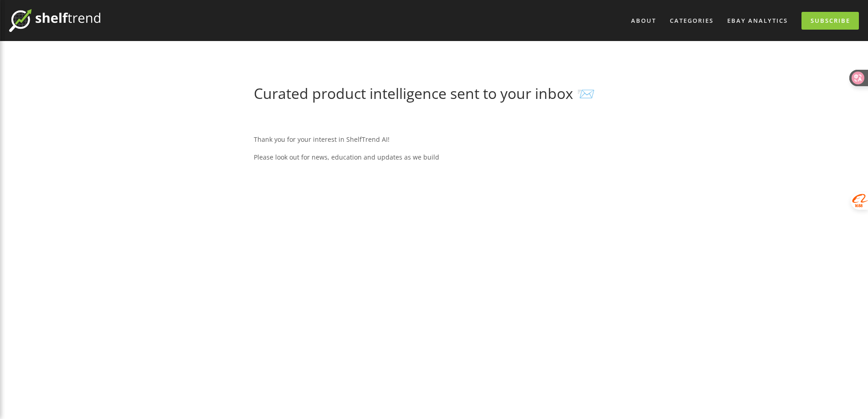 The height and width of the screenshot is (419, 868). Describe the element at coordinates (434, 139) in the screenshot. I see `p: Thank you for your interest in ShelfTrend AI!` at that location.